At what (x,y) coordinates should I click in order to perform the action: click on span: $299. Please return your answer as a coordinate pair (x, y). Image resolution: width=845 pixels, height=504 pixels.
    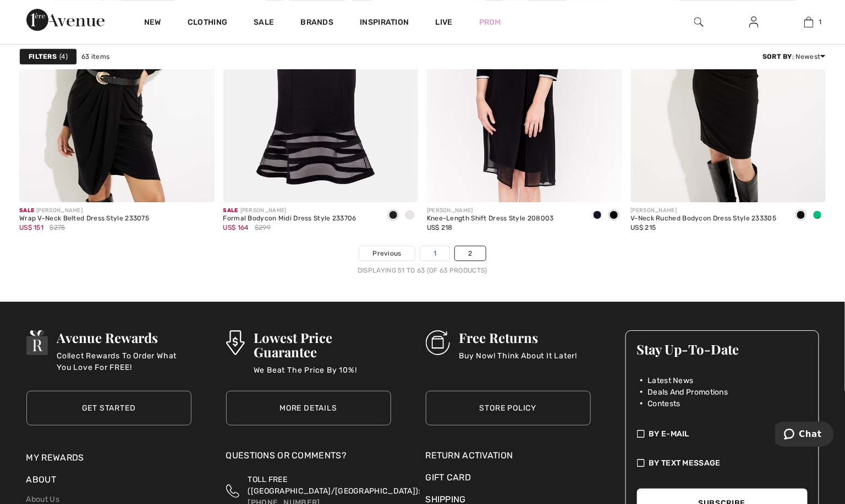
    Looking at the image, I should click on (263, 228).